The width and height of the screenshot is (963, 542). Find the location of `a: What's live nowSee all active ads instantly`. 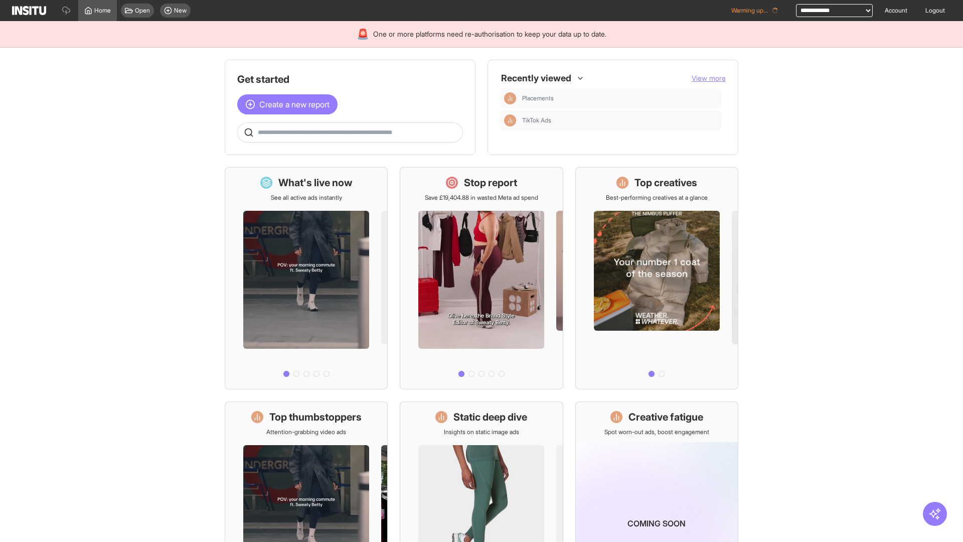

a: What's live nowSee all active ads instantly is located at coordinates (306, 278).